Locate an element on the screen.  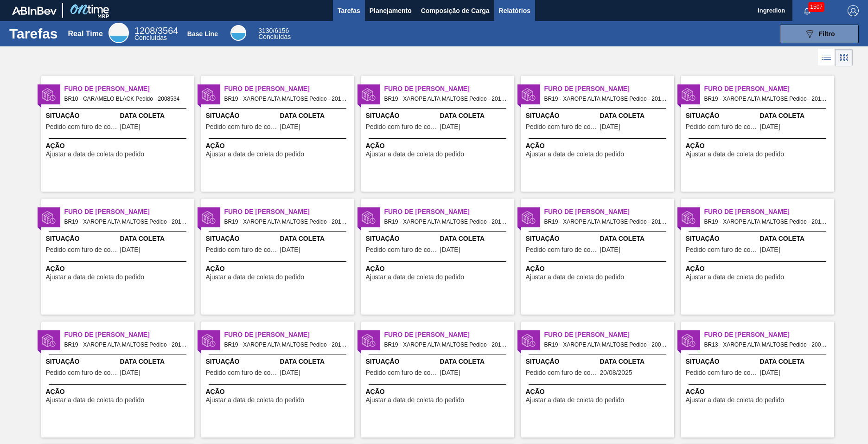
span: BR19 - XAROPE ALTA MALTOSE Pedido - 2013281 is located at coordinates (446, 222).